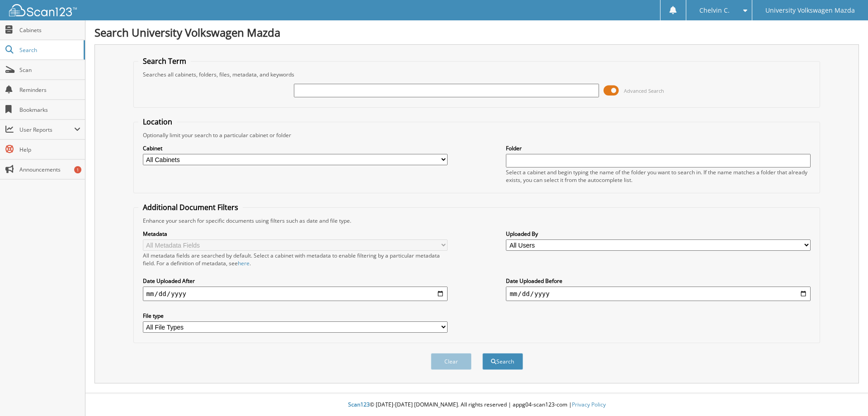 Image resolution: width=868 pixels, height=416 pixels. What do you see at coordinates (295, 259) in the screenshot?
I see `div: All metadata fields are searched by default. Select a cabinet with metadata to enable filtering b...` at bounding box center [295, 259].